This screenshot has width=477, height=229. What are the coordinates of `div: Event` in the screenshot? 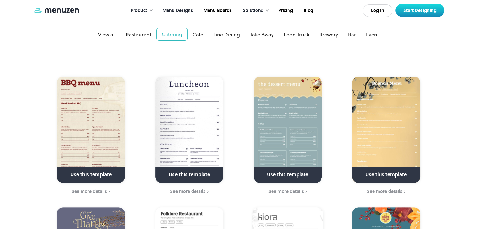 It's located at (373, 34).